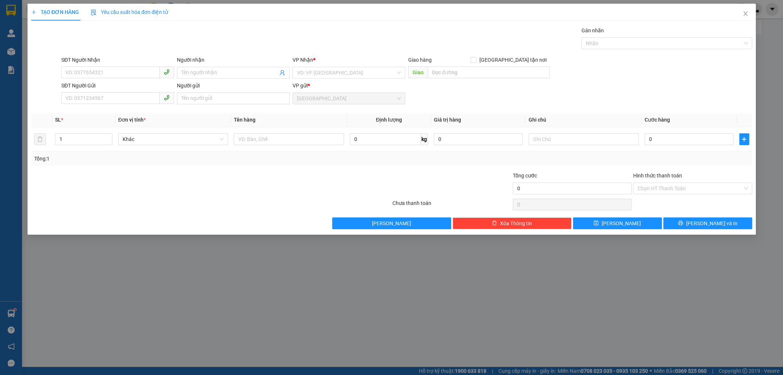 The width and height of the screenshot is (783, 375). I want to click on input: VD: Bàn, Ghế, so click(288, 139).